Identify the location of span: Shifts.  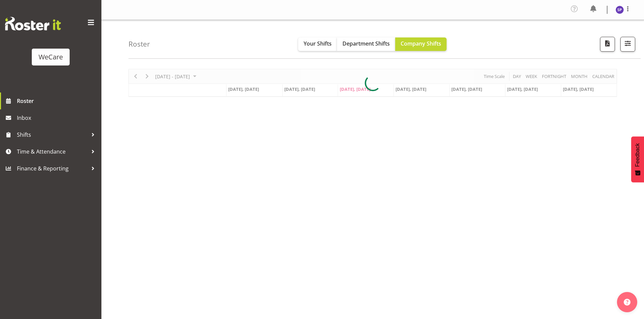
(52, 135).